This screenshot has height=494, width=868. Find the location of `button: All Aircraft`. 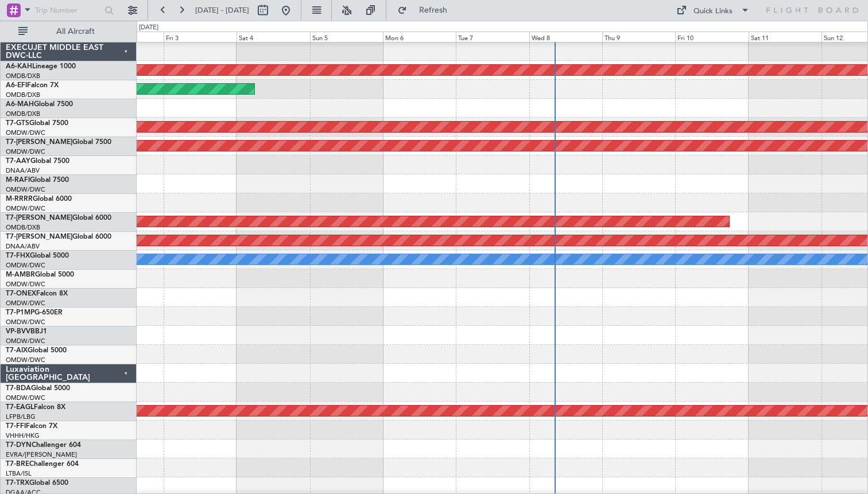

button: All Aircraft is located at coordinates (68, 32).